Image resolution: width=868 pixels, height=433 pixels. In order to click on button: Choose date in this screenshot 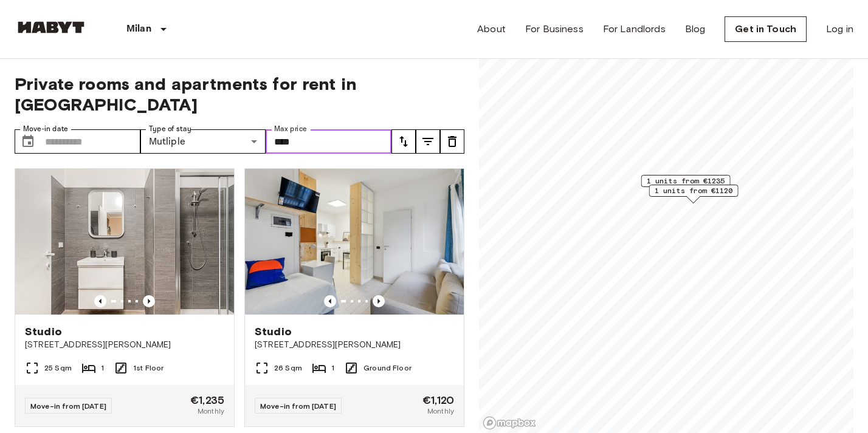, I will do `click(28, 142)`.